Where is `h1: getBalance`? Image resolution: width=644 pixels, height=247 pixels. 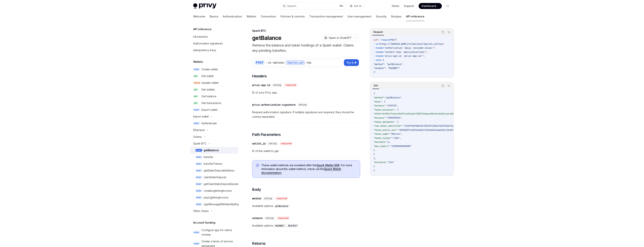
h1: getBalance is located at coordinates (267, 38).